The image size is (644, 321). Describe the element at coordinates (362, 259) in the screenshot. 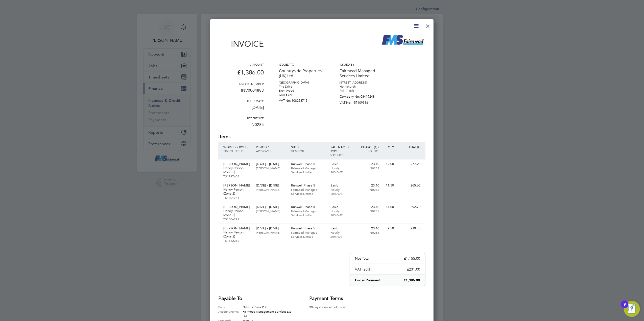

I see `p: Net Total` at that location.